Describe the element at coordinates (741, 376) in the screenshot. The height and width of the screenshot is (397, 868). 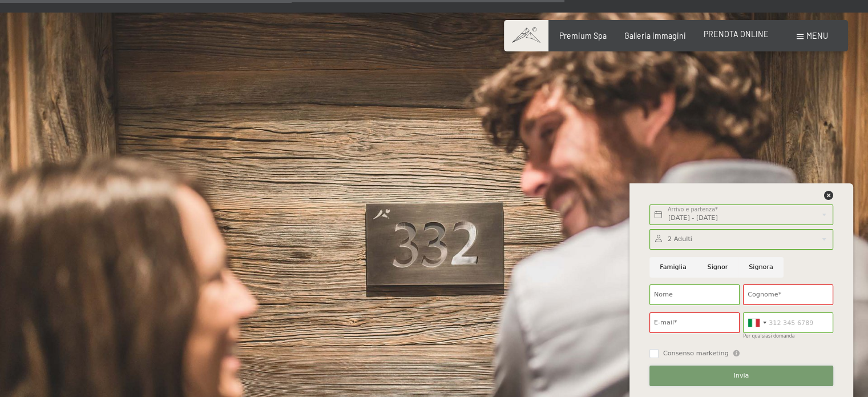
I see `button: Invia` at that location.